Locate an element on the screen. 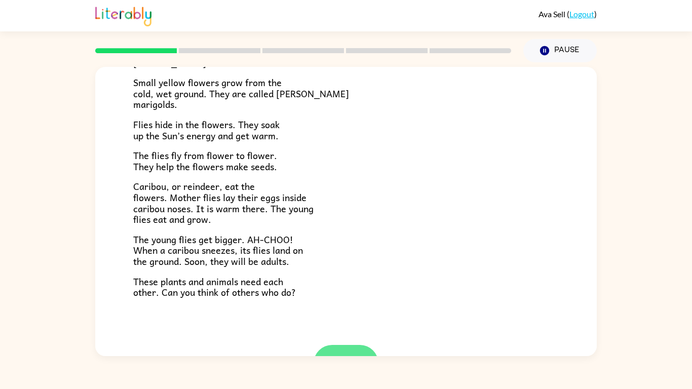 The image size is (692, 389). span: The young flies get bigger. AH-CHOO! When a caribou sneezes, its flies land on the ground. Soon, ... is located at coordinates (218, 250).